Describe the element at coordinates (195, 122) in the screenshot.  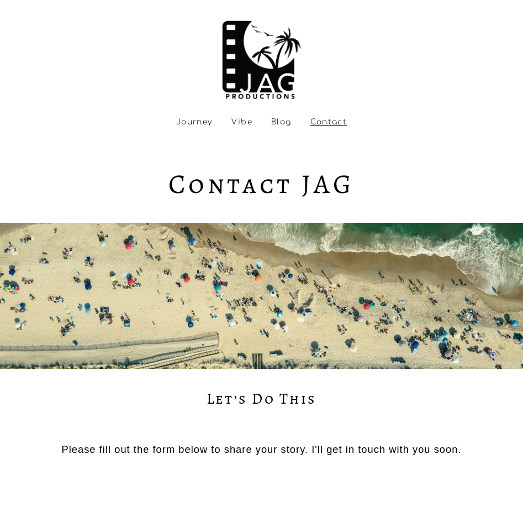
I see `a: Journey` at that location.